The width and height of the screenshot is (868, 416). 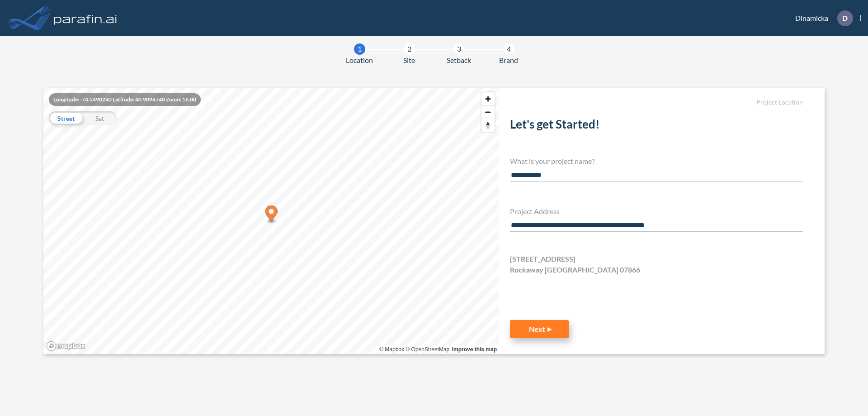 What do you see at coordinates (488, 112) in the screenshot?
I see `button: Zoom out` at bounding box center [488, 112].